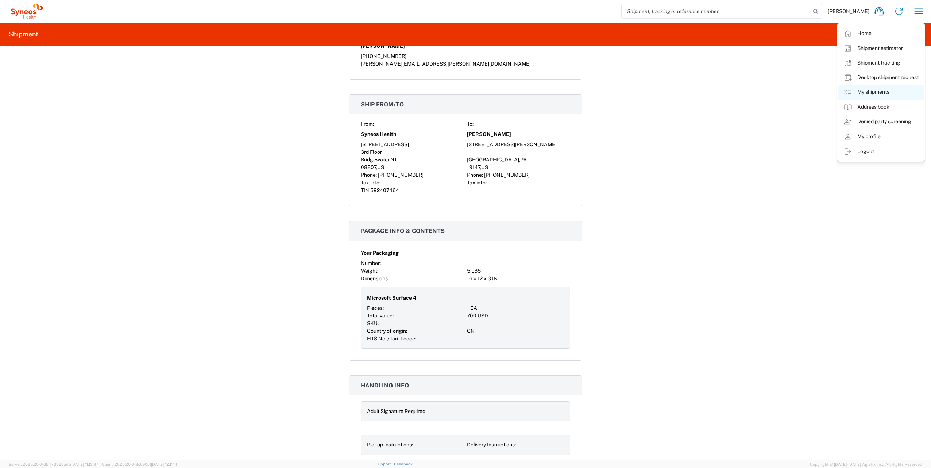  I want to click on div: 700 USD, so click(515, 316).